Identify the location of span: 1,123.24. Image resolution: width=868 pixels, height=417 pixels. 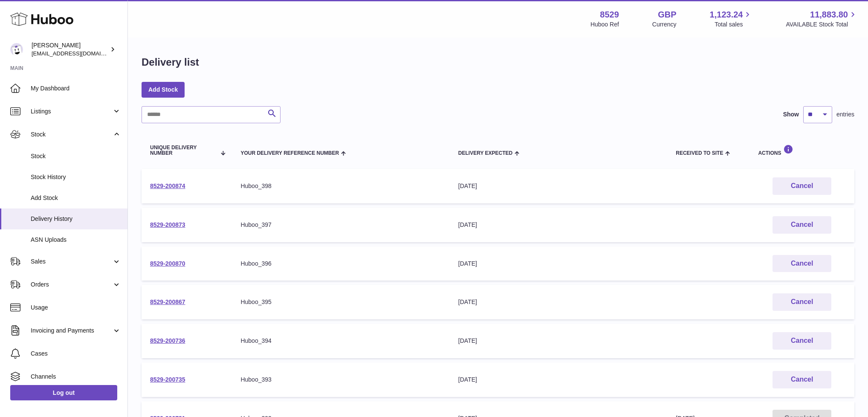
(726, 15).